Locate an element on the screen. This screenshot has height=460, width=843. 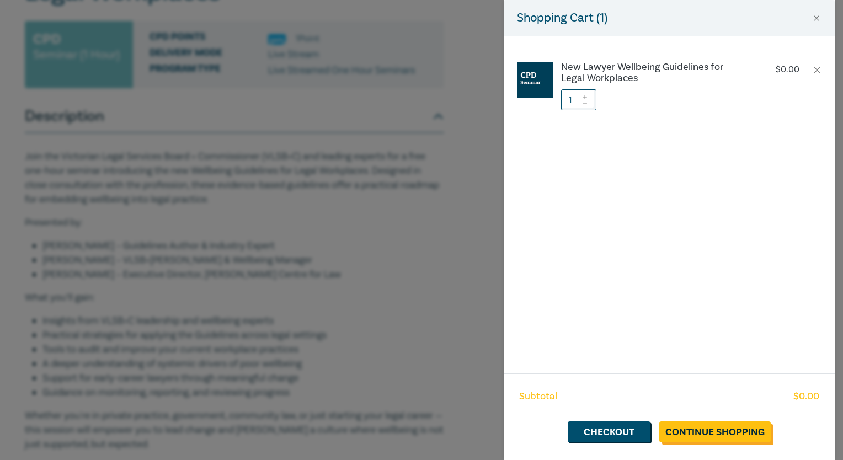
span: Subtotal is located at coordinates (538, 397).